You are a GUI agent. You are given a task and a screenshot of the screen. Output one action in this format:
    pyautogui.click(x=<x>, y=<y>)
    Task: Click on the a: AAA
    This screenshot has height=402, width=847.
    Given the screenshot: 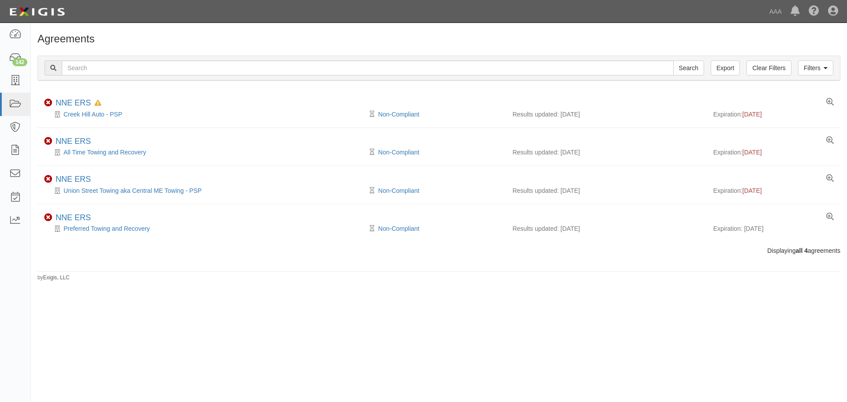 What is the action you would take?
    pyautogui.click(x=776, y=11)
    